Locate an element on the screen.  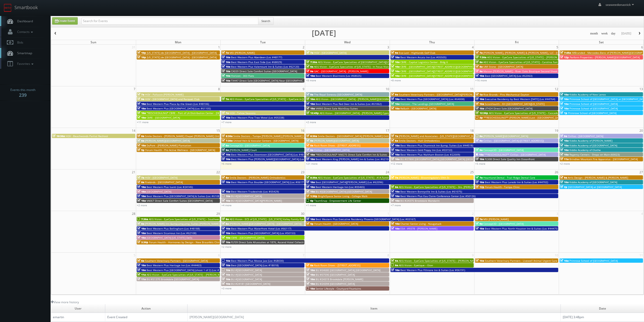
span: HGV - Beachwoods Partial Reshoot is located at coordinates (86, 136).